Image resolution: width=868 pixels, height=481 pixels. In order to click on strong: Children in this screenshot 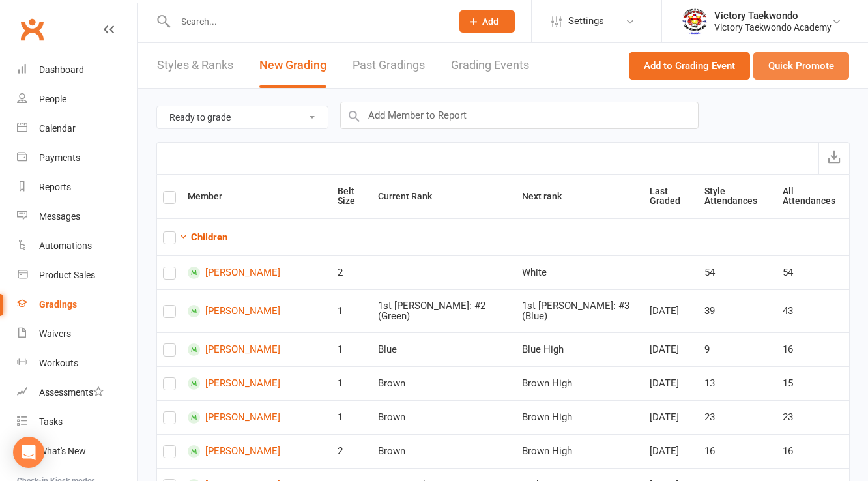, I will do `click(209, 238)`.